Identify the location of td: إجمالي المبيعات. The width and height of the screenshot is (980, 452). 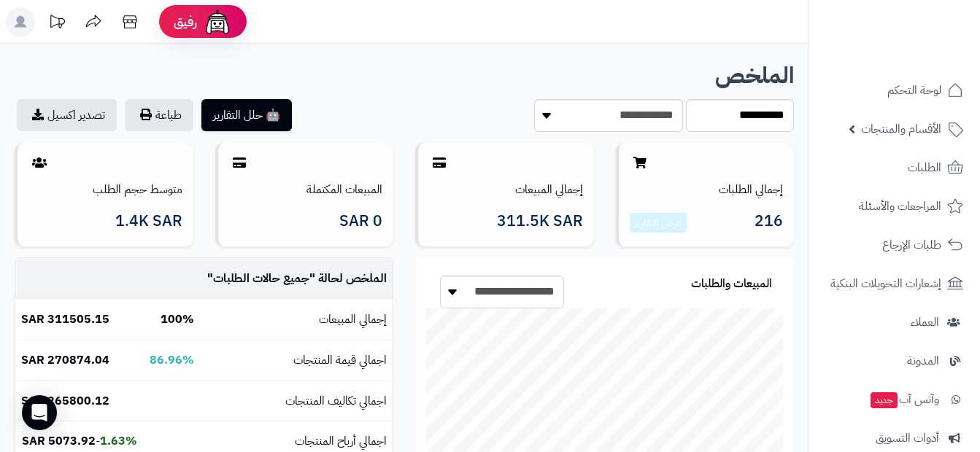
(296, 319).